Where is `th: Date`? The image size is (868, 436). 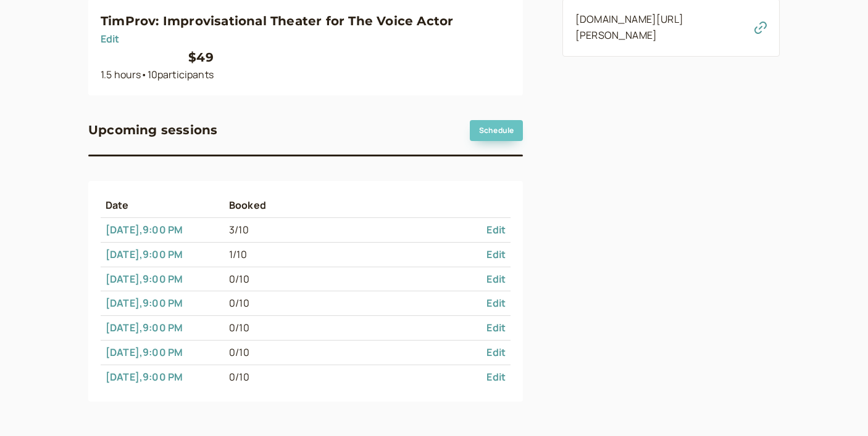
th: Date is located at coordinates (162, 205).